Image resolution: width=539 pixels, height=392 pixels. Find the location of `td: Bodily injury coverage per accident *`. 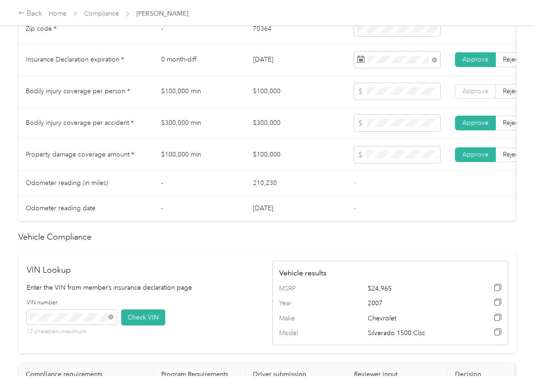

td: Bodily injury coverage per accident * is located at coordinates (86, 123).